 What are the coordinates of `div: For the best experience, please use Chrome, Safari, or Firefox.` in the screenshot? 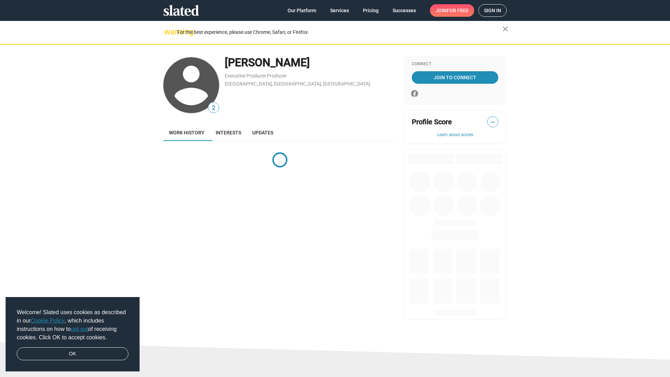 It's located at (340, 32).